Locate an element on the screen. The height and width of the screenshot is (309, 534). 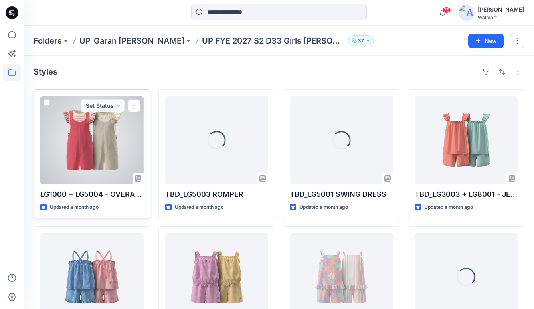
p: LG1000 + LG5004 - OVERALL SET is located at coordinates (92, 194).